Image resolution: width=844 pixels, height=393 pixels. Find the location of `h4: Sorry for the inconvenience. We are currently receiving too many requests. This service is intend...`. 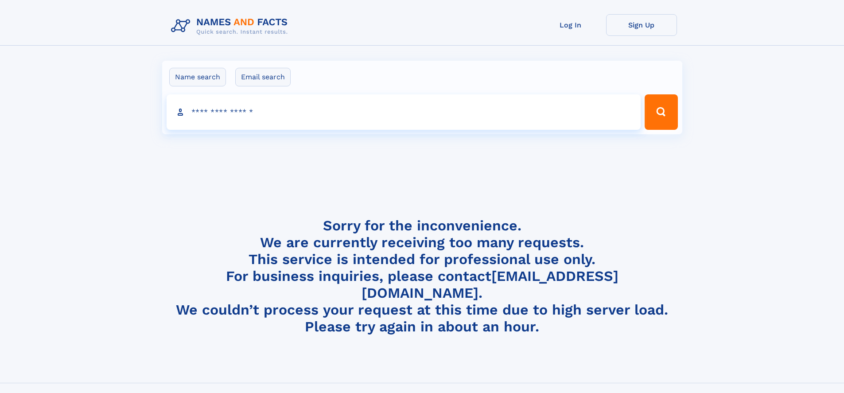

h4: Sorry for the inconvenience. We are currently receiving too many requests. This service is intend... is located at coordinates (422, 276).